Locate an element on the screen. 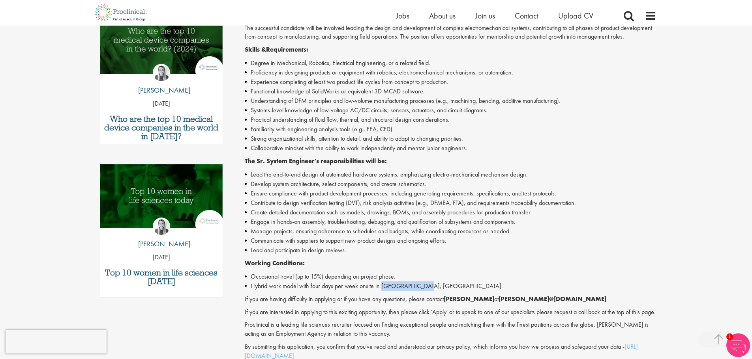 The image size is (752, 359). strong: Working Conditions: is located at coordinates (275, 263).